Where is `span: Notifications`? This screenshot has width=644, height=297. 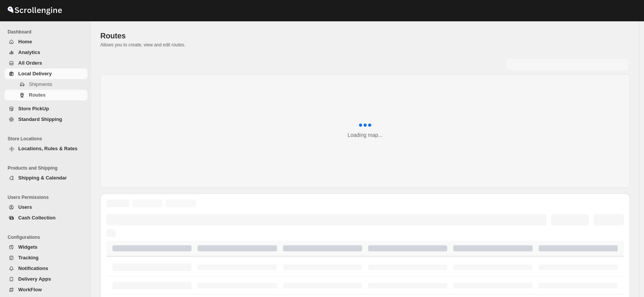
span: Notifications is located at coordinates (33, 268).